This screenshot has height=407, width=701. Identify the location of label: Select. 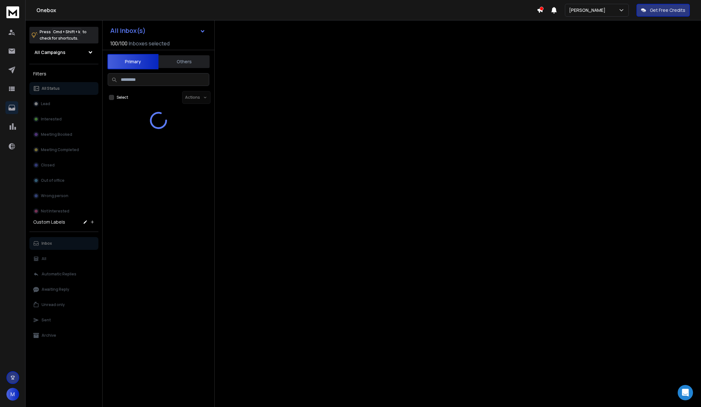
(122, 97).